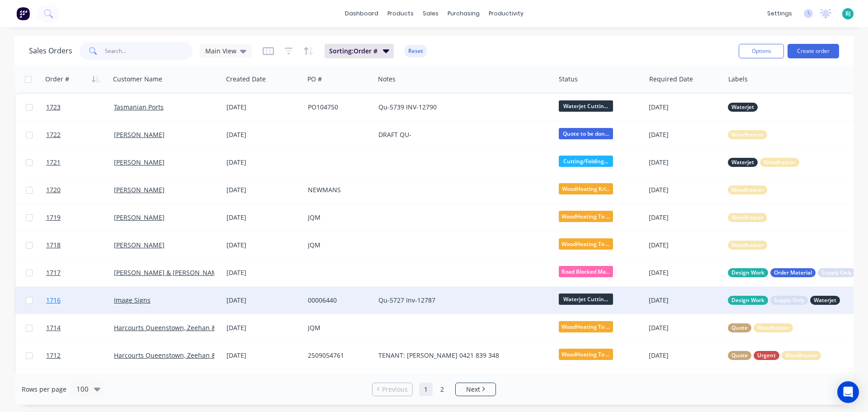 This screenshot has height=412, width=868. I want to click on span: 1719, so click(54, 218).